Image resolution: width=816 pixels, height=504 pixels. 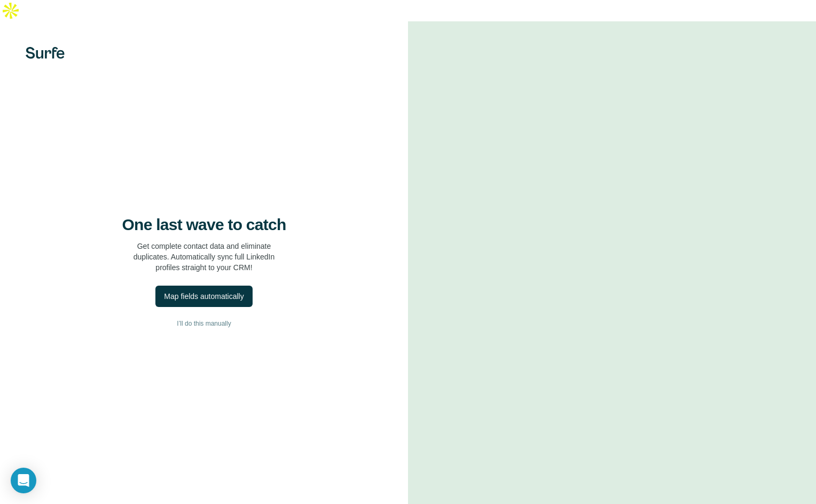 I want to click on div: Open Intercom Messenger, so click(x=24, y=480).